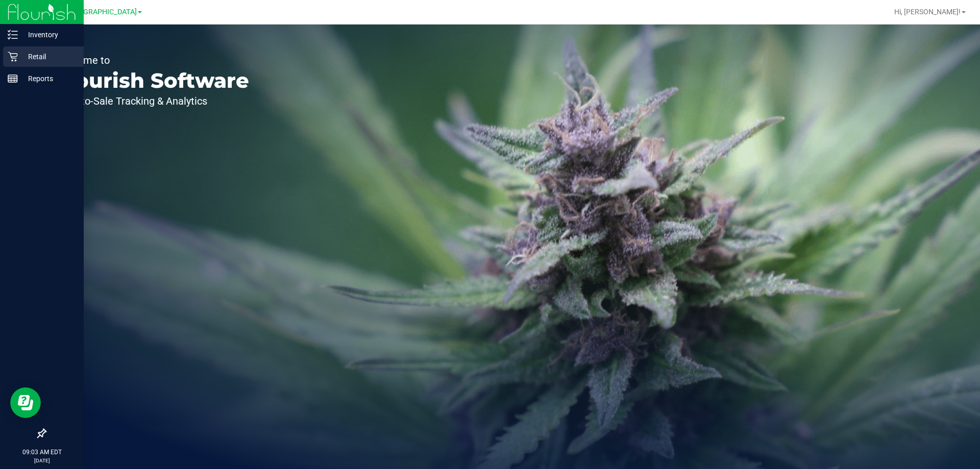  Describe the element at coordinates (152, 81) in the screenshot. I see `p: Flourish Software` at that location.